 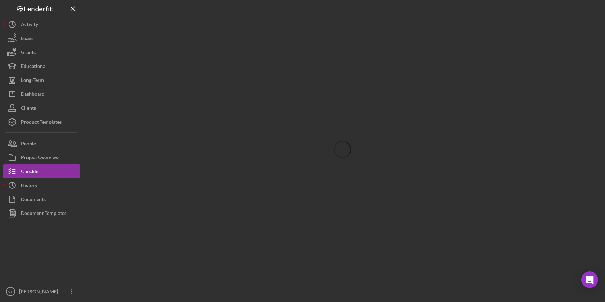 What do you see at coordinates (10, 291) in the screenshot?
I see `text: VT` at bounding box center [10, 291].